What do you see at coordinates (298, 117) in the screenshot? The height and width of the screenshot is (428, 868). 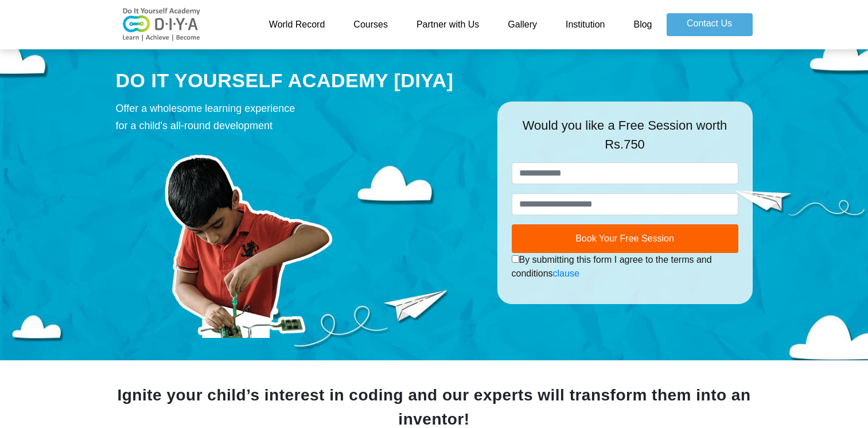 I see `div: Offer a wholesome learning experience for a child's all-round development` at bounding box center [298, 117].